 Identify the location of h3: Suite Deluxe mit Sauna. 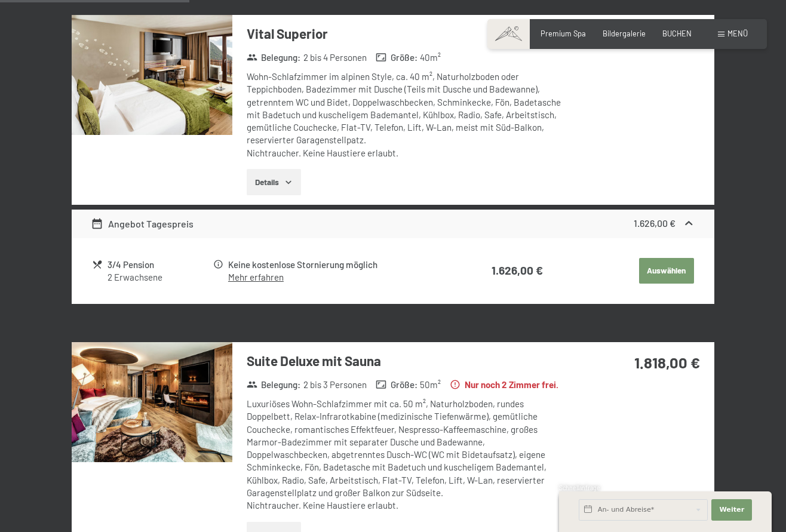
(408, 361).